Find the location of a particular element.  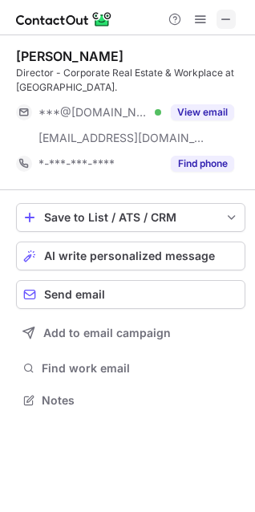

button: Send email is located at coordinates (131, 295).